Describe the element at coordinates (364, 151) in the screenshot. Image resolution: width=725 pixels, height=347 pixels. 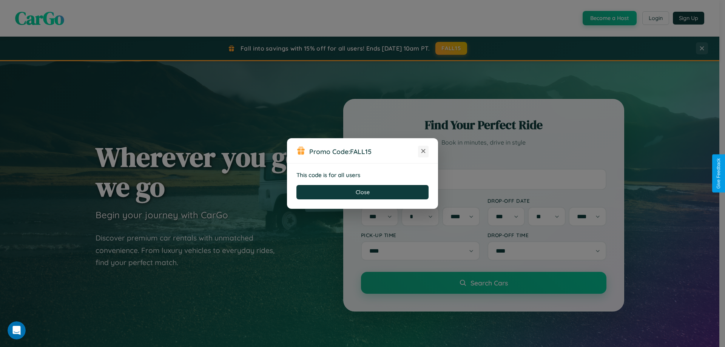
I see `h3: Promo Code:` at that location.